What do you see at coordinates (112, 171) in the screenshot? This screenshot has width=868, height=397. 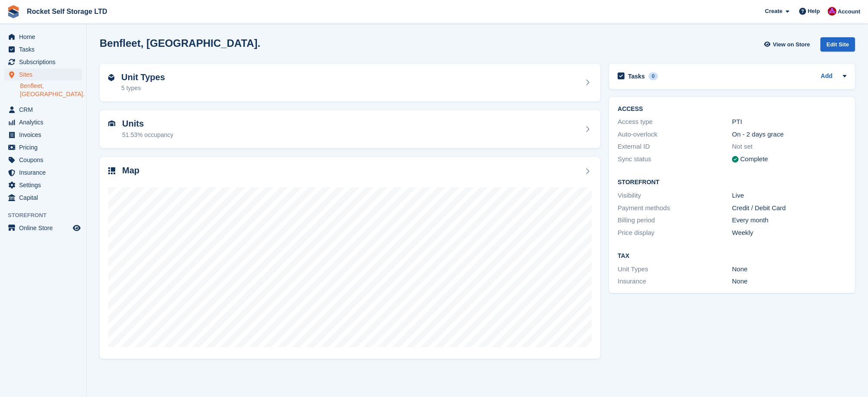 I see `img: map-icn-33ee37083ee616e46c38cad1a60f524a97daa1e2b2c8c0bc3eb3415660979fc1.svg` at bounding box center [112, 171].